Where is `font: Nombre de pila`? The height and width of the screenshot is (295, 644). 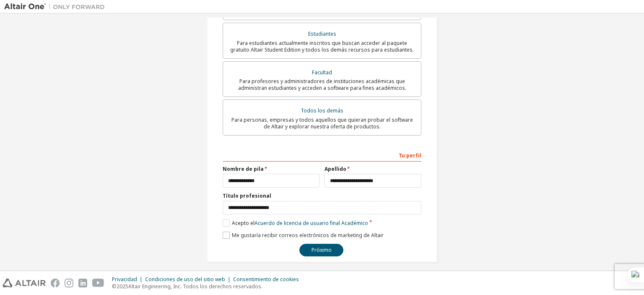 font: Nombre de pila is located at coordinates (243, 169).